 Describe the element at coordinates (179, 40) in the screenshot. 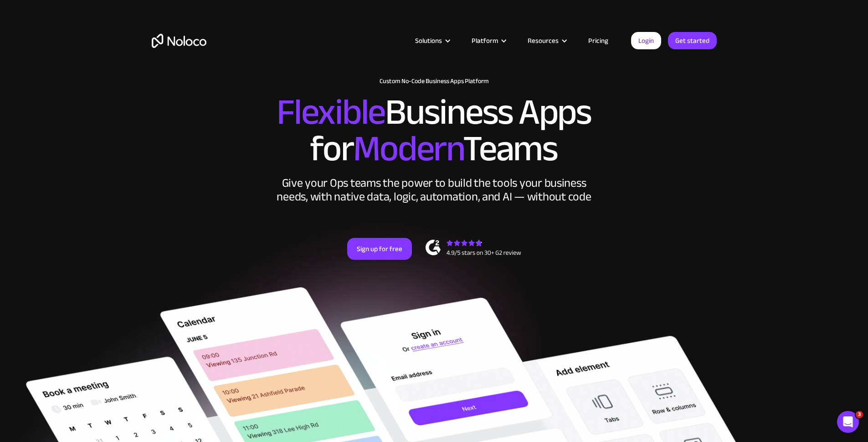

I see `a: home` at that location.